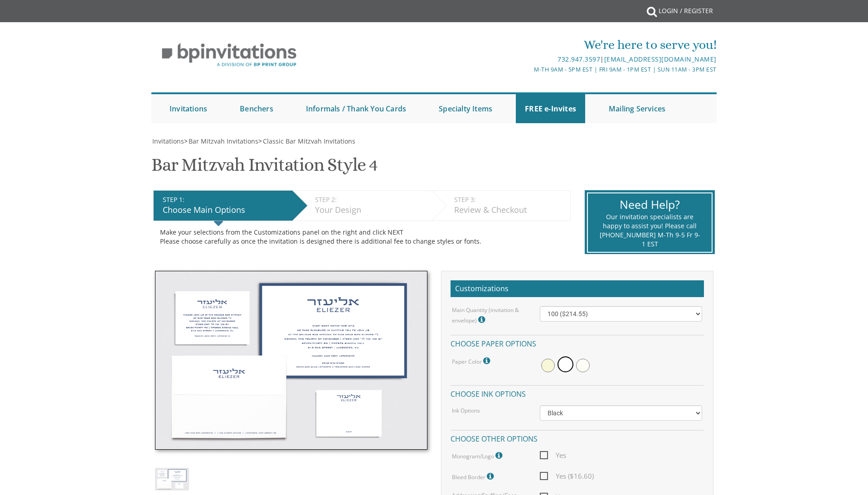 The image size is (868, 495). Describe the element at coordinates (224, 141) in the screenshot. I see `span: Bar Mitzvah Invitations` at that location.